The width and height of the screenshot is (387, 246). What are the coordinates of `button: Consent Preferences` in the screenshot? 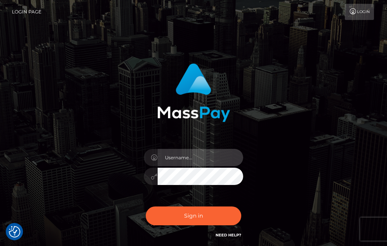 It's located at (15, 232).